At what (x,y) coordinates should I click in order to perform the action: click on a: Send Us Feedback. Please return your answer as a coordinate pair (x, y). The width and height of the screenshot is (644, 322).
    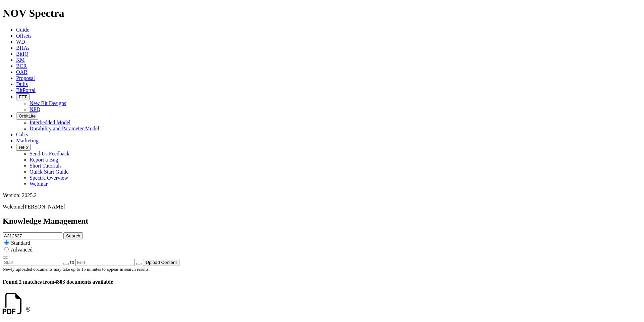
    Looking at the image, I should click on (49, 154).